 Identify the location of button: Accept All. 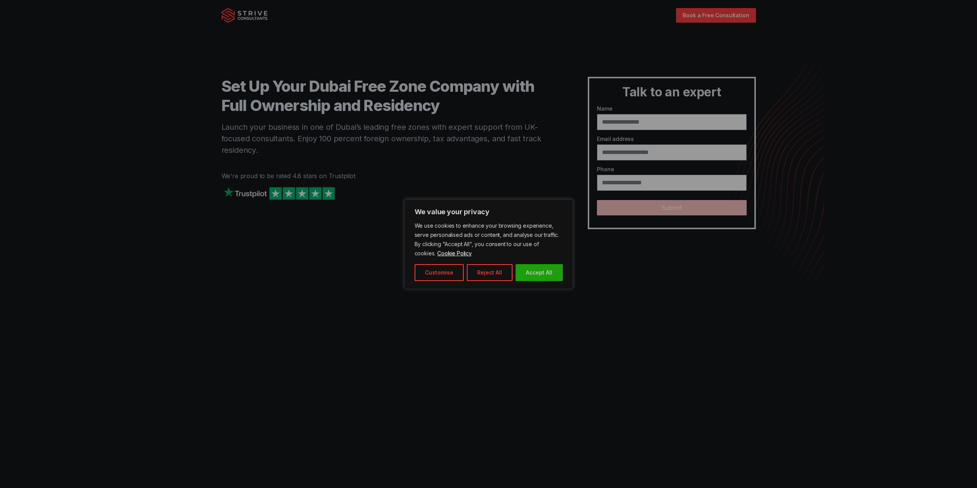
(539, 272).